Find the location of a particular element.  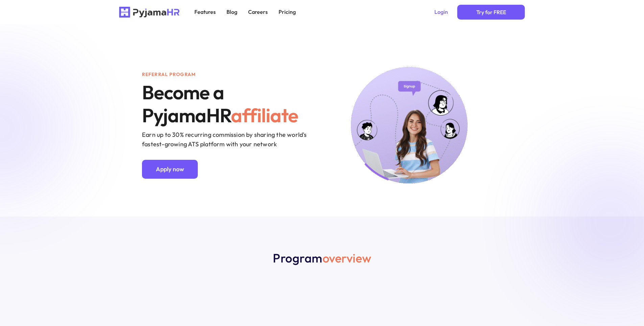

span: affiliate is located at coordinates (264, 115).